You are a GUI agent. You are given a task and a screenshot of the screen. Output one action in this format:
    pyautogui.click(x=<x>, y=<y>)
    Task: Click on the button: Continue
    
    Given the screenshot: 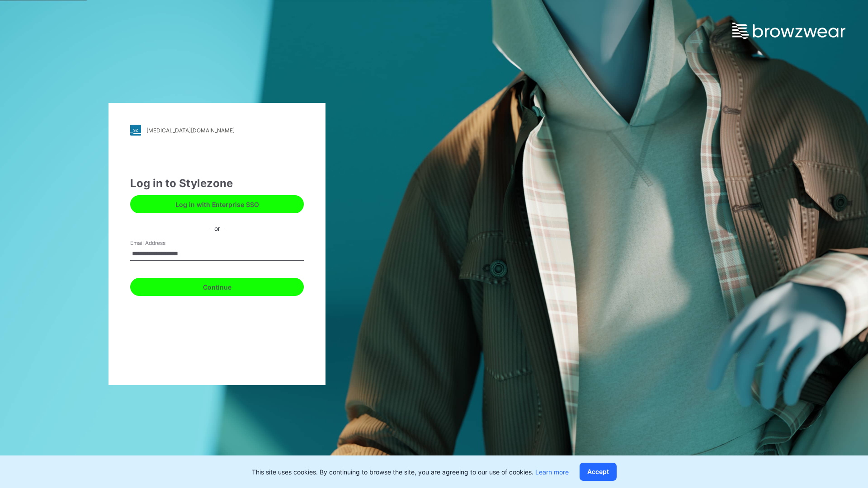 What is the action you would take?
    pyautogui.click(x=217, y=287)
    